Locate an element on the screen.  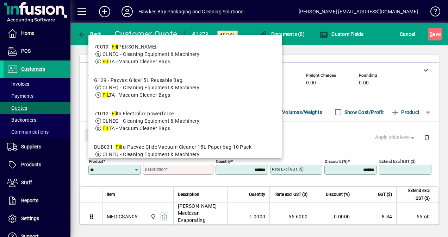
a: Suppliers is located at coordinates (37, 147).